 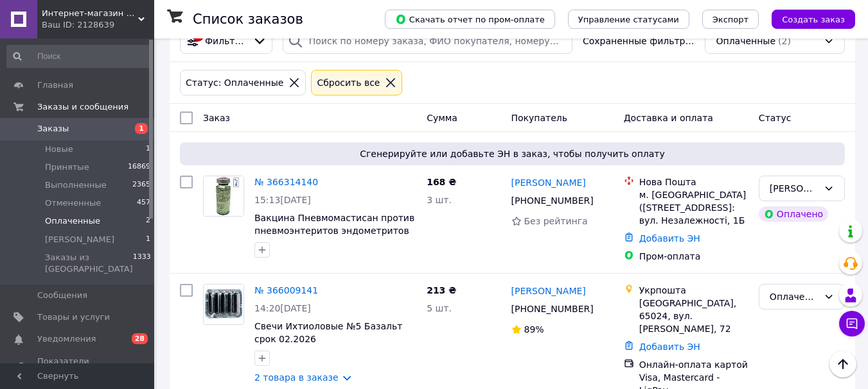 What do you see at coordinates (62, 295) in the screenshot?
I see `span: Сообщения` at bounding box center [62, 295].